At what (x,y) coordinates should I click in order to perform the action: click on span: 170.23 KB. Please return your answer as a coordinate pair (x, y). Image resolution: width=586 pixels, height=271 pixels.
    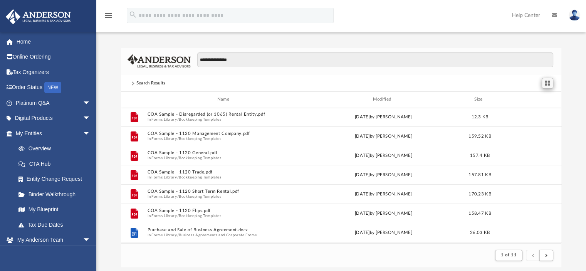
    Looking at the image, I should click on (480, 194).